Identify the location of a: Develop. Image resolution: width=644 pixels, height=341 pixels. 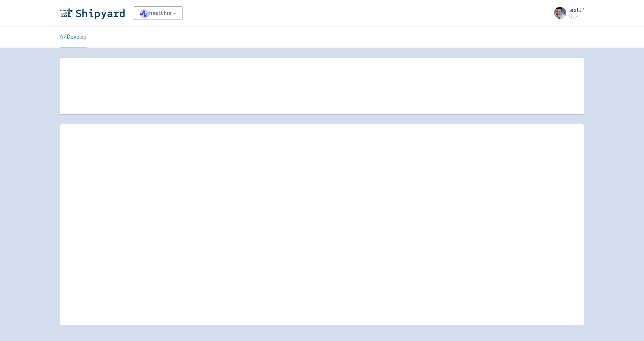
(73, 37).